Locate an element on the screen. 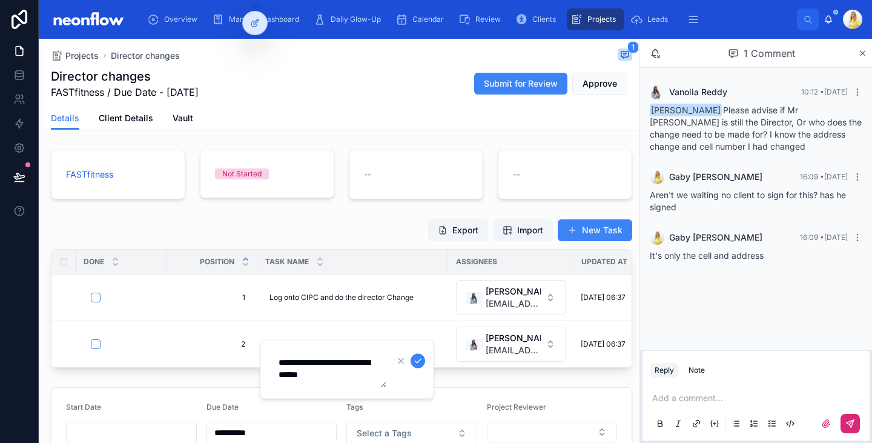 This screenshot has height=443, width=872. button: 1 is located at coordinates (625, 56).